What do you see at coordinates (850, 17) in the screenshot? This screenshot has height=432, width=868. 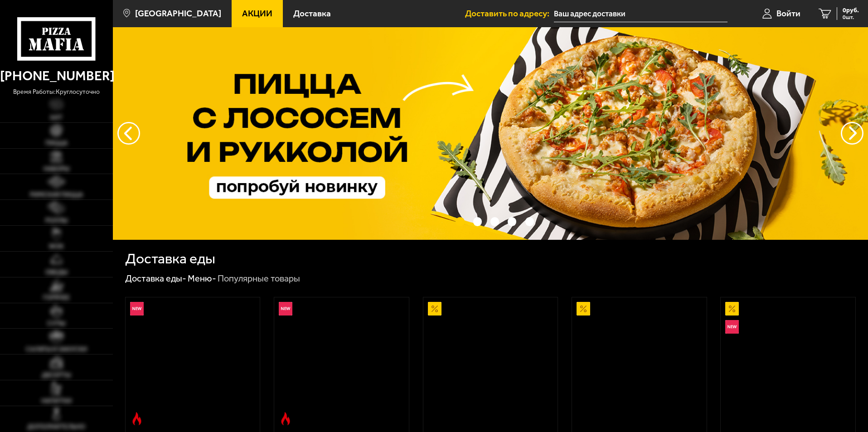 I see `span: 0 шт.` at bounding box center [850, 17].